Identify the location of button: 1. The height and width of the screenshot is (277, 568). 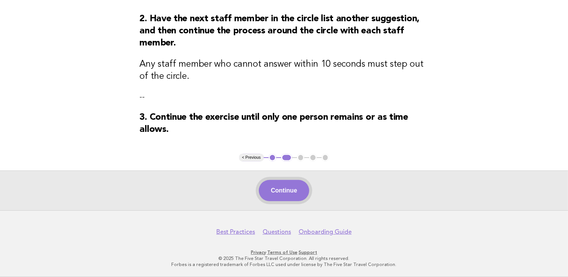
(272, 158).